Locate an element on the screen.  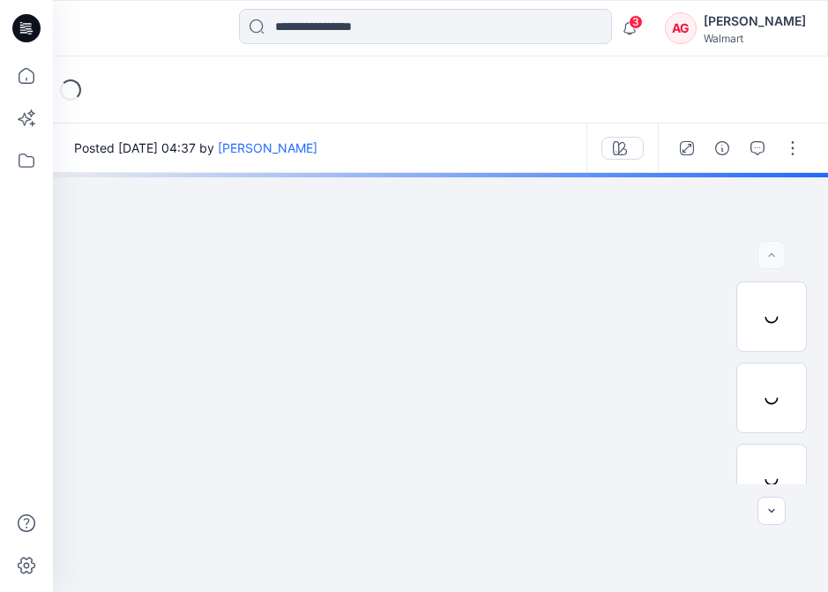
div: AG is located at coordinates (681, 28).